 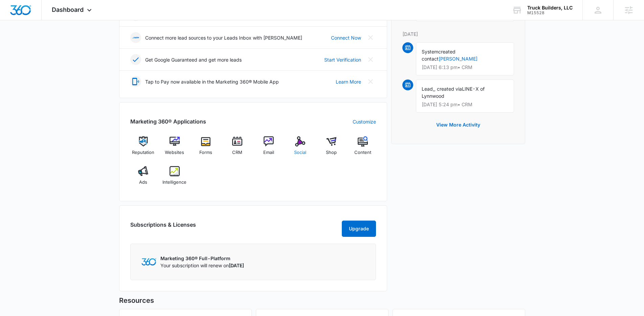 What do you see at coordinates (359, 229) in the screenshot?
I see `button: Upgrade` at bounding box center [359, 229].